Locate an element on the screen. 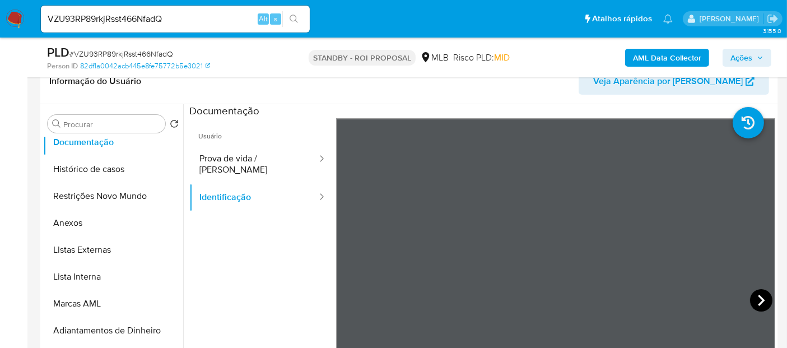  a: 82df1a0042acb445e8fe75772b5e3021 is located at coordinates (145, 66).